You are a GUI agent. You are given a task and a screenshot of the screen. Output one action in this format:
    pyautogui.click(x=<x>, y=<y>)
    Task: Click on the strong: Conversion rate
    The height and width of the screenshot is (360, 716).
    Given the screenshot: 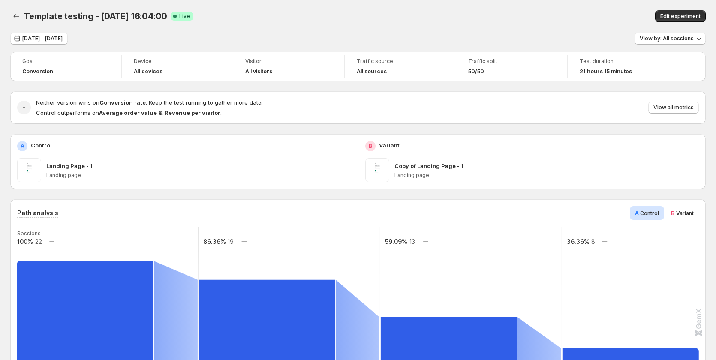 What is the action you would take?
    pyautogui.click(x=123, y=102)
    